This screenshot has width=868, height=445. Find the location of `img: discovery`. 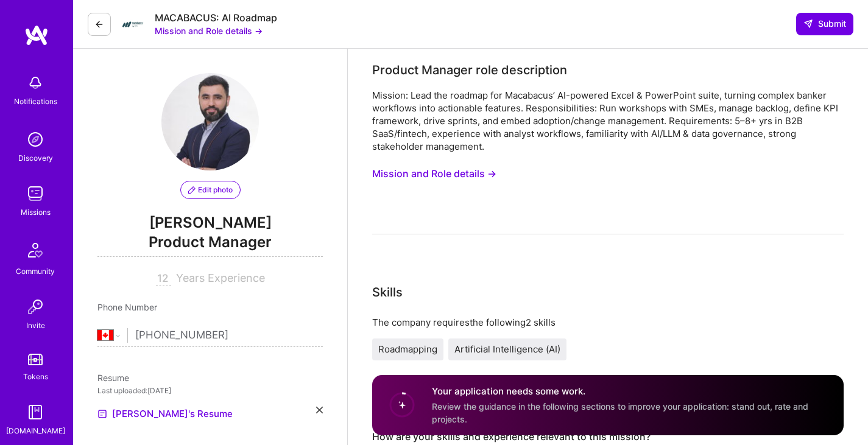

img: discovery is located at coordinates (35, 140).